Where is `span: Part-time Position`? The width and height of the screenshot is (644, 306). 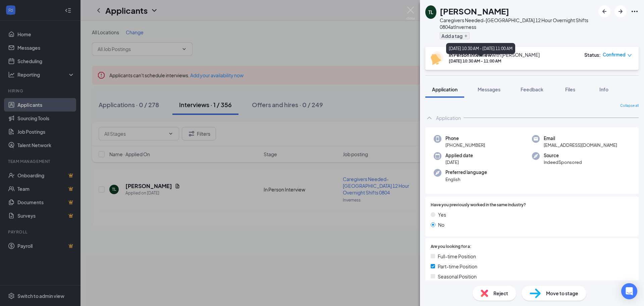 span: Part-time Position is located at coordinates (458, 266).